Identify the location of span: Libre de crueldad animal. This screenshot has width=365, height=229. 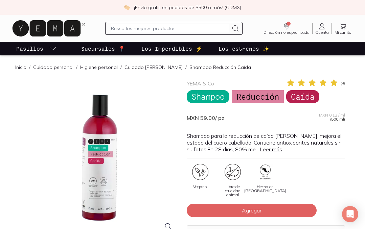
(233, 191).